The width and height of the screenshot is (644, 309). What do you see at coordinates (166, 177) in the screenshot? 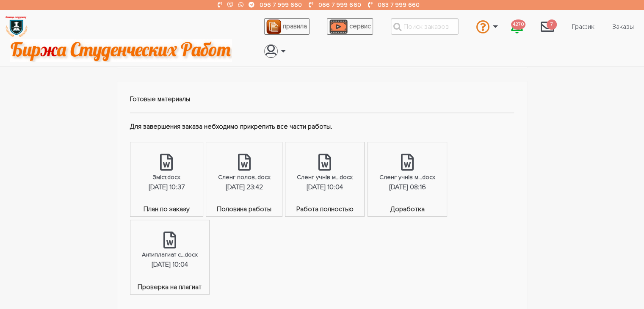
I see `div: Зміст.docx` at bounding box center [166, 177].